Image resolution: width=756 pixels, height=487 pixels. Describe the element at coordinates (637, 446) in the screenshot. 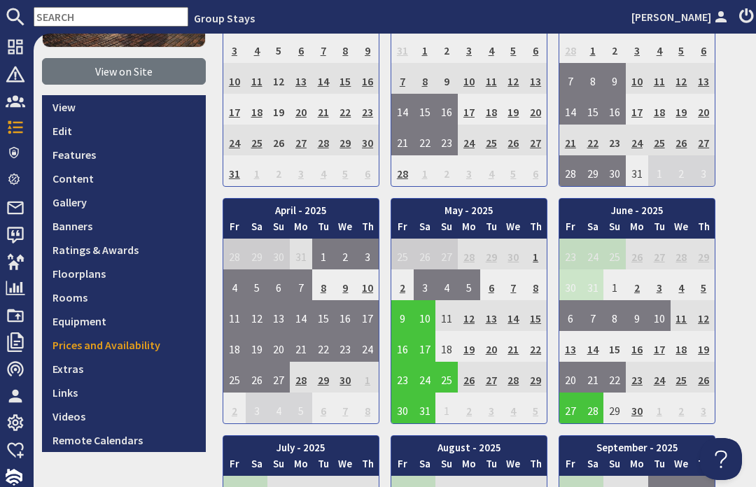

I see `th: September - 2025` at that location.